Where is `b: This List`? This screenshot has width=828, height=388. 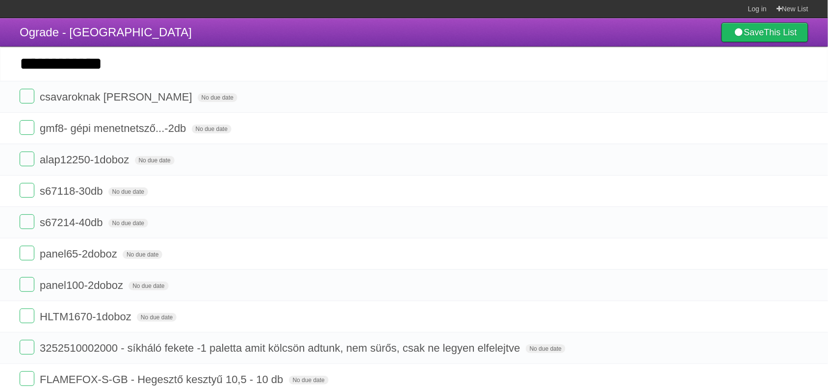
b: This List is located at coordinates (780, 32).